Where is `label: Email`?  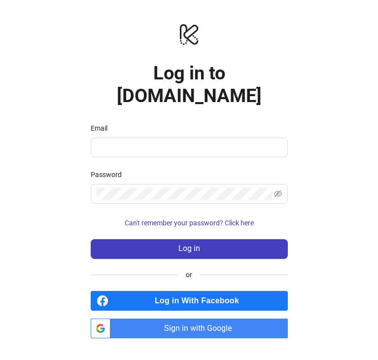
label: Email is located at coordinates (102, 128).